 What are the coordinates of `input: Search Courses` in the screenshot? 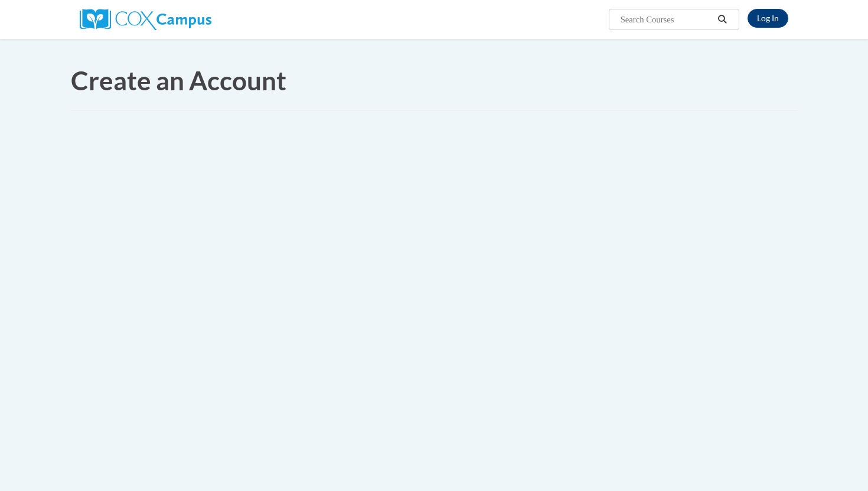 It's located at (666, 19).